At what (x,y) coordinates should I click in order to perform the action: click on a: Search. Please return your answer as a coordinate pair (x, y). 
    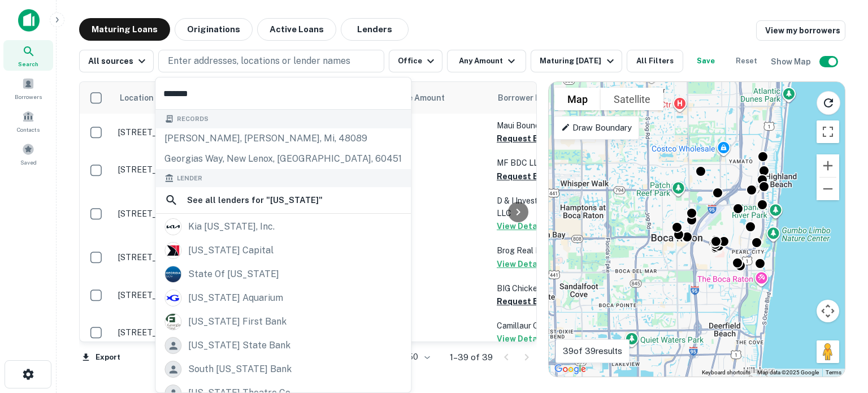
    Looking at the image, I should click on (28, 55).